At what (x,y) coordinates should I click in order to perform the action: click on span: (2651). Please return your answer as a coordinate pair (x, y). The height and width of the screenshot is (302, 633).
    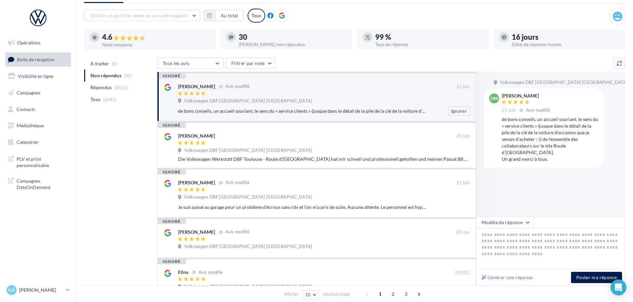
    Looking at the image, I should click on (121, 87).